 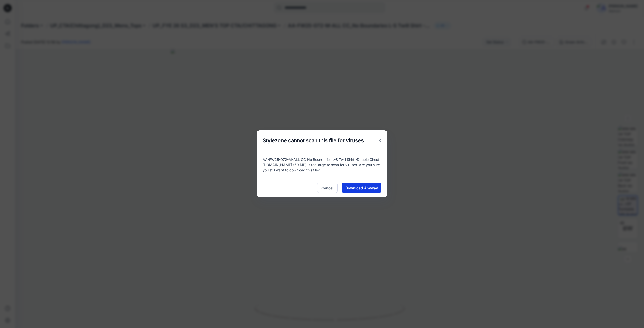 What do you see at coordinates (361, 188) in the screenshot?
I see `button: Download Anyway` at bounding box center [361, 188].